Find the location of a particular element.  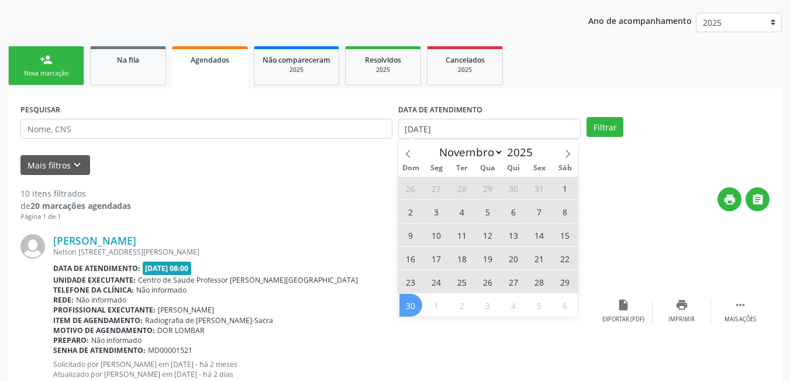

select: Month is located at coordinates (469, 152).